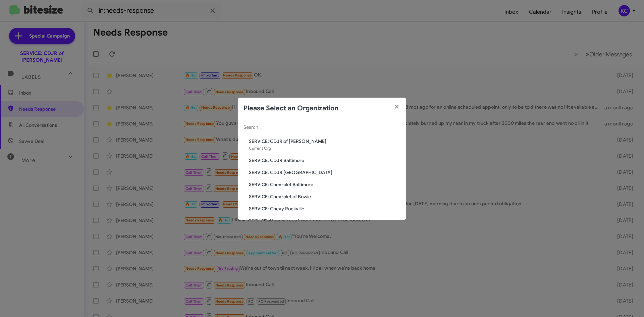 Image resolution: width=644 pixels, height=317 pixels. Describe the element at coordinates (325, 197) in the screenshot. I see `span: SERVICE: Chevrolet of Bowie` at that location.